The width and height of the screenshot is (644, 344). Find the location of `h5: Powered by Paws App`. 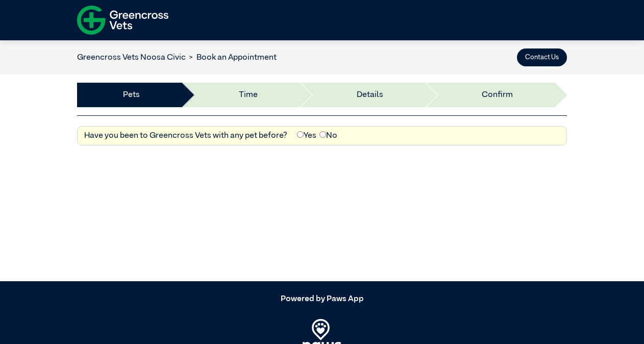

h5: Powered by Paws App is located at coordinates (322, 299).